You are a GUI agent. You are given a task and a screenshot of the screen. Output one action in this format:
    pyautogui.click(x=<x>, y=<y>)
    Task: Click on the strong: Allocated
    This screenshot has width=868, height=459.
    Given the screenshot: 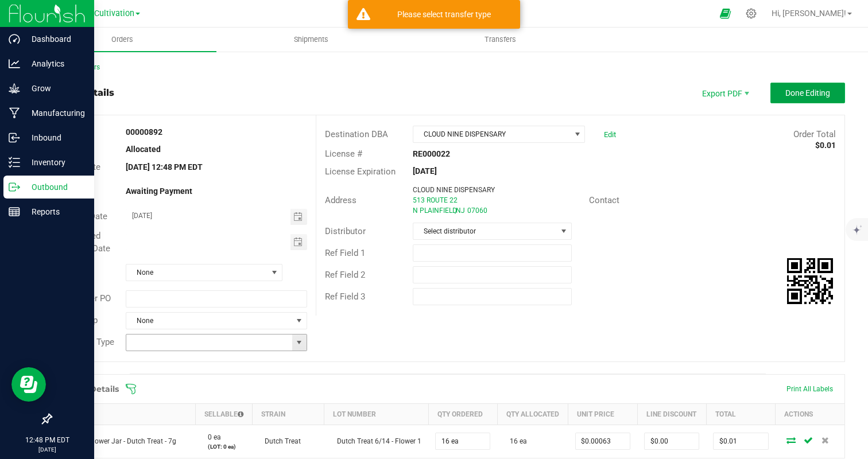 What is the action you would take?
    pyautogui.click(x=143, y=149)
    